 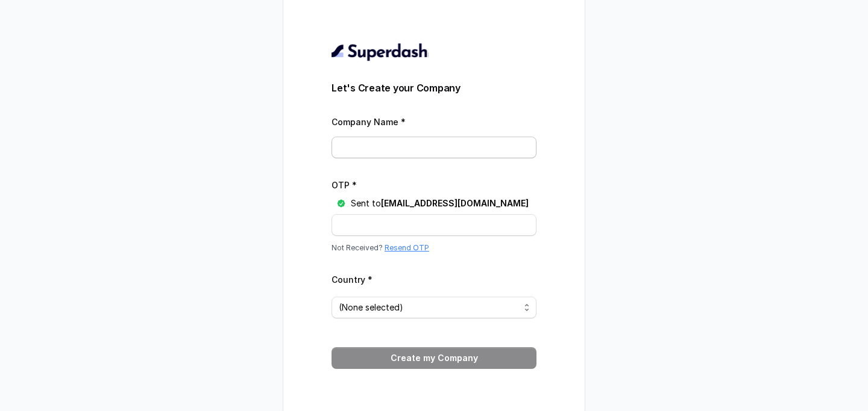 What do you see at coordinates (434, 88) in the screenshot?
I see `h3: Let's Create your Company` at bounding box center [434, 88].